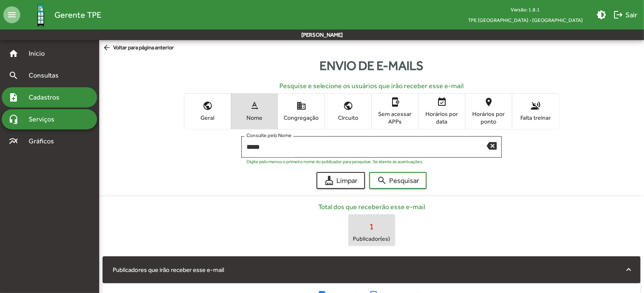 Image resolution: width=644 pixels, height=293 pixels. I want to click on span: Horários por data, so click(442, 117).